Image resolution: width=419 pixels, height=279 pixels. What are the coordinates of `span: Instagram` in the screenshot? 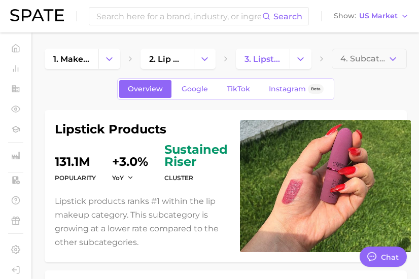 It's located at (287, 89).